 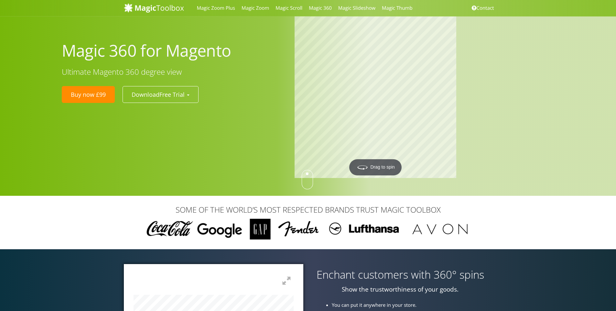 I want to click on h3: SOME OF THE WORLD’S MOST RESPECTED BRANDS TRUST MAGIC TOOLBOX, so click(x=308, y=209).